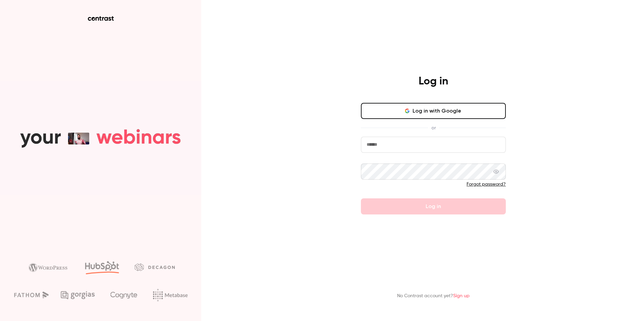  I want to click on img: decagon, so click(155, 267).